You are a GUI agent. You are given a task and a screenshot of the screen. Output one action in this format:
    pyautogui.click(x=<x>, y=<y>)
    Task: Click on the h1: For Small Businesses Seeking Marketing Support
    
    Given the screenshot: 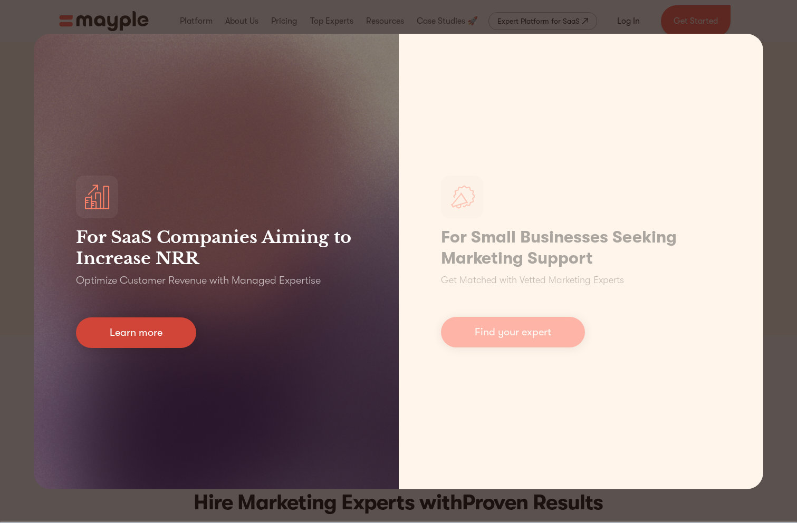 What is the action you would take?
    pyautogui.click(x=581, y=248)
    